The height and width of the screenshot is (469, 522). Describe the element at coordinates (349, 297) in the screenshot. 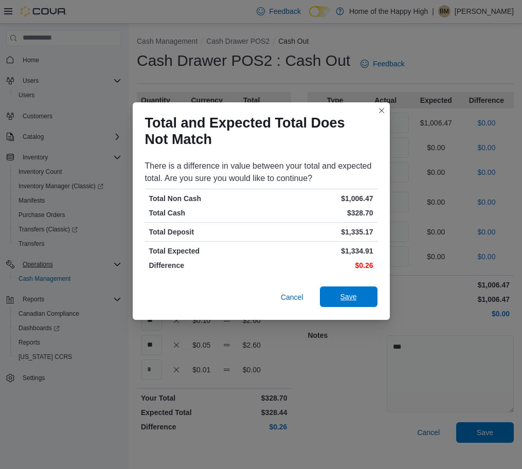

I see `span: Save` at that location.